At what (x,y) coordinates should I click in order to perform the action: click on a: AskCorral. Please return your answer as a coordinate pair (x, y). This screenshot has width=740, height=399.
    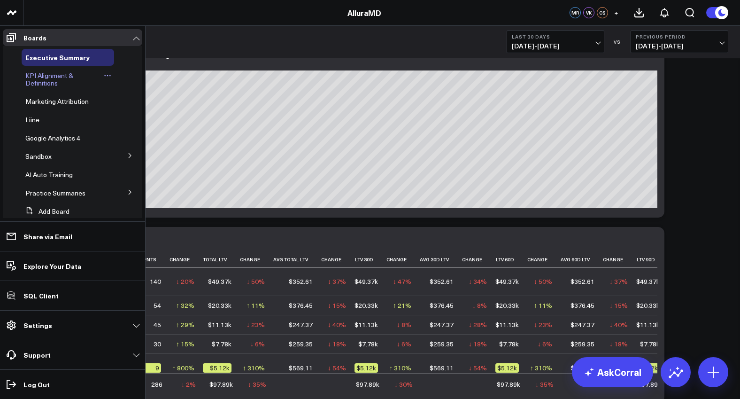
    Looking at the image, I should click on (612, 372).